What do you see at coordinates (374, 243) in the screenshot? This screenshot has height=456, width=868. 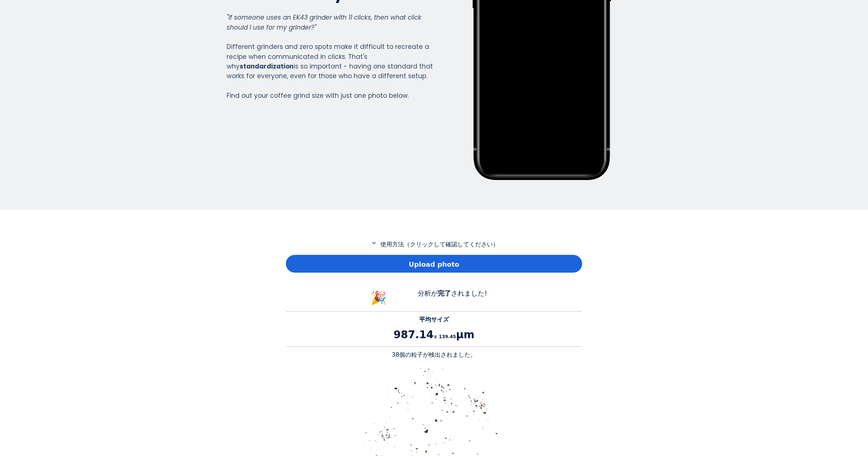 I see `mat-icon: expand_more` at bounding box center [374, 243].